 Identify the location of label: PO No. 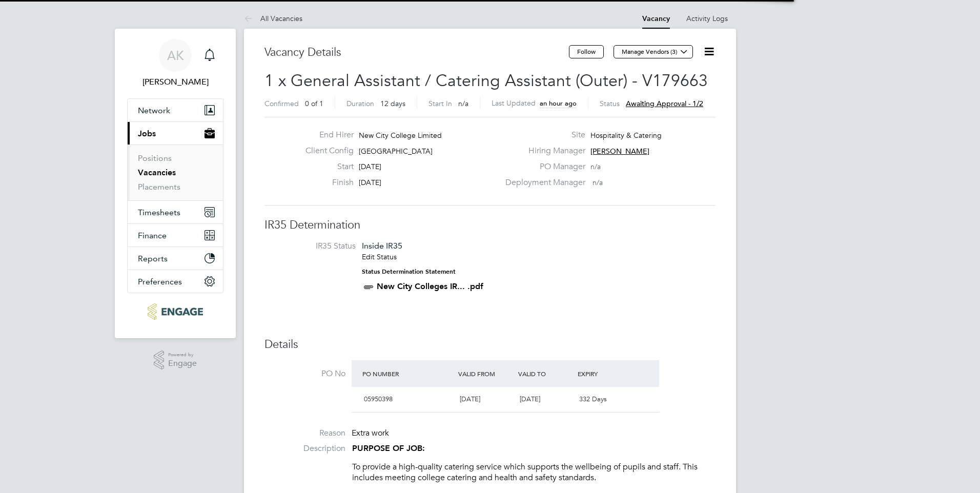
(305, 374).